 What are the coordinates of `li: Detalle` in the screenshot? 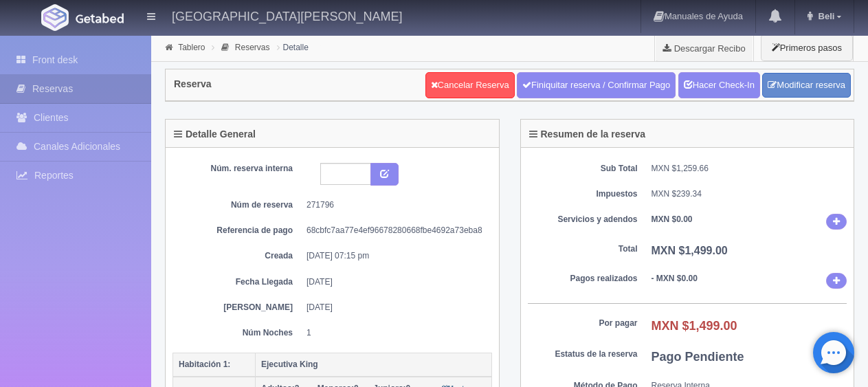 It's located at (293, 47).